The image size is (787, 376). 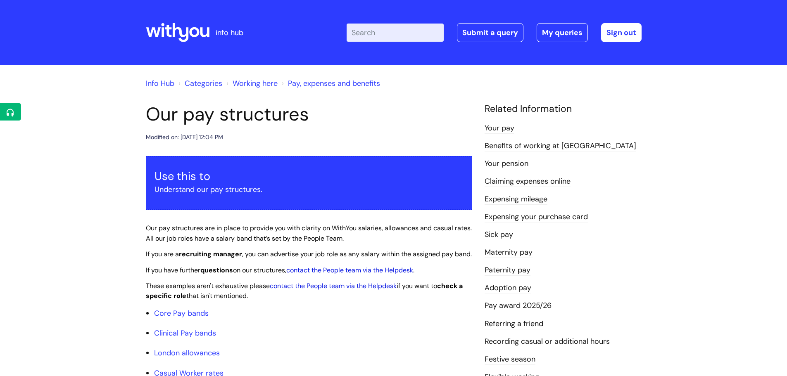 What do you see at coordinates (536, 217) in the screenshot?
I see `a: Expensing your purchase card` at bounding box center [536, 217].